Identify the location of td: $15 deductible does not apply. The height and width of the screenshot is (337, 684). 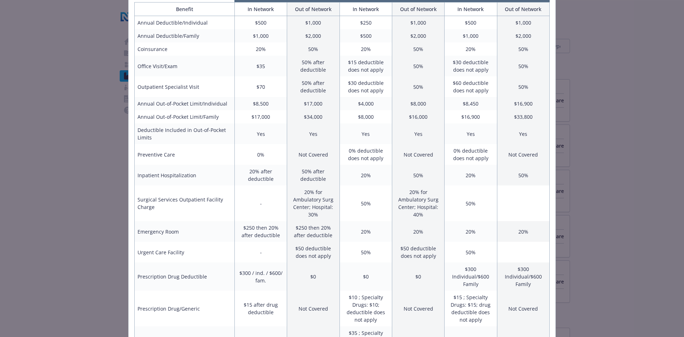
(366, 66).